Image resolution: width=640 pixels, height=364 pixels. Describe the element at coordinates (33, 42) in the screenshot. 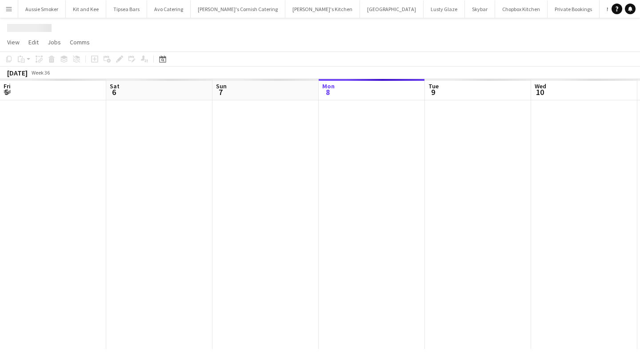

I see `span: Edit` at that location.